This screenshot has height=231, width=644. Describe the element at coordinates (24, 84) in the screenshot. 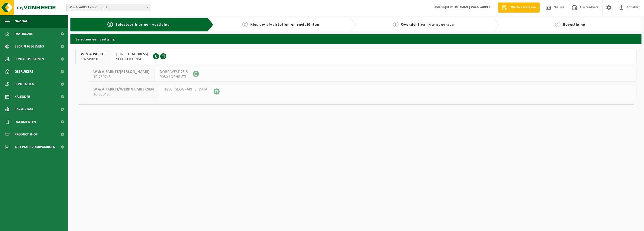

I see `span: Contracten` at that location.